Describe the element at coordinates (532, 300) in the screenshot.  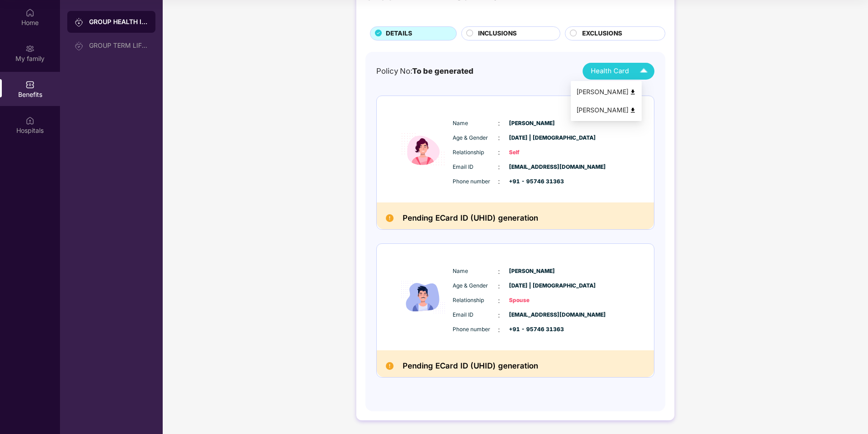
I see `span: Spouse` at that location.